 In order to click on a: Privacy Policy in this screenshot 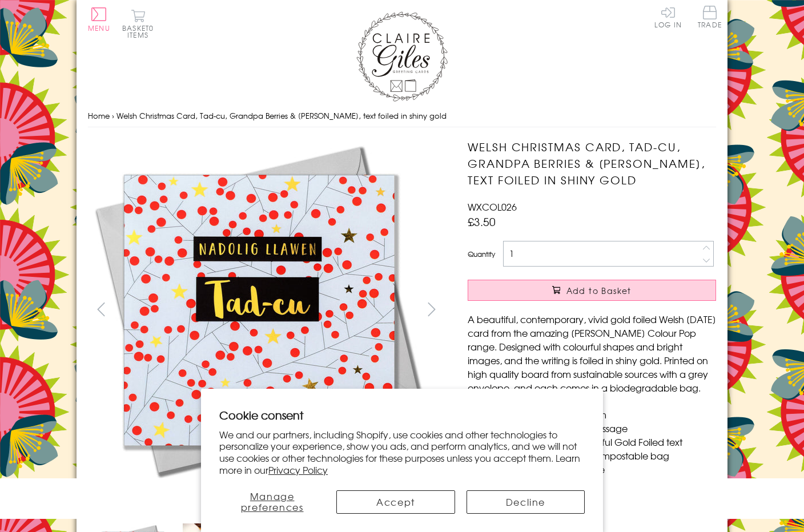, I will do `click(298, 470)`.